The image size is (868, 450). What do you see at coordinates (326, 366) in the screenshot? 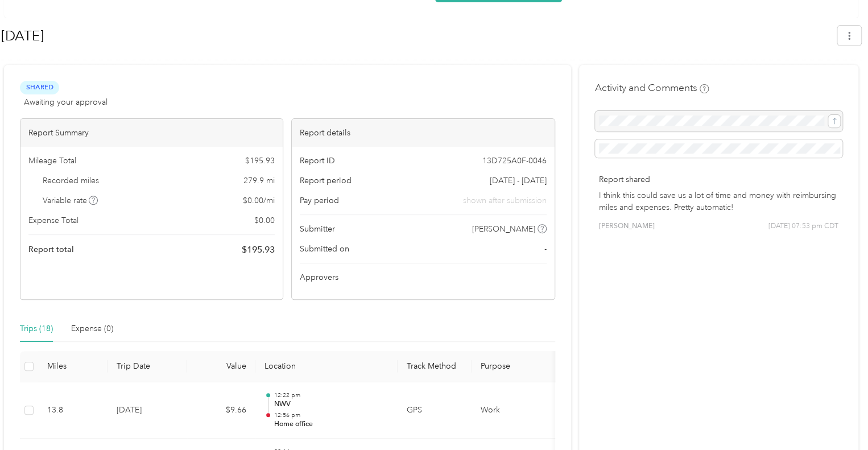
I see `th: Location` at bounding box center [326, 366].